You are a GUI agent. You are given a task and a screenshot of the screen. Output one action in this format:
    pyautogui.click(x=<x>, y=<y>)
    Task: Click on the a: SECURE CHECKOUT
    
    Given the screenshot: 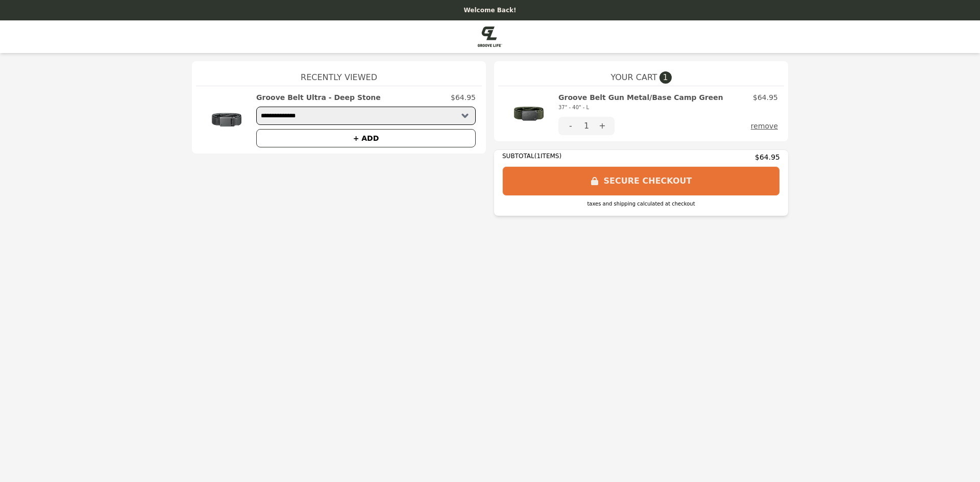 What is the action you would take?
    pyautogui.click(x=641, y=181)
    